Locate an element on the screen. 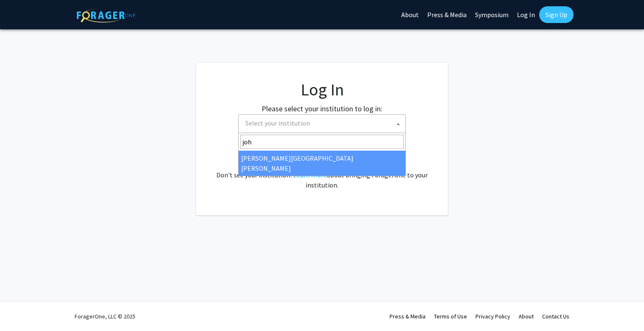 The height and width of the screenshot is (331, 644). img: ForagerOne Logo is located at coordinates (106, 15).